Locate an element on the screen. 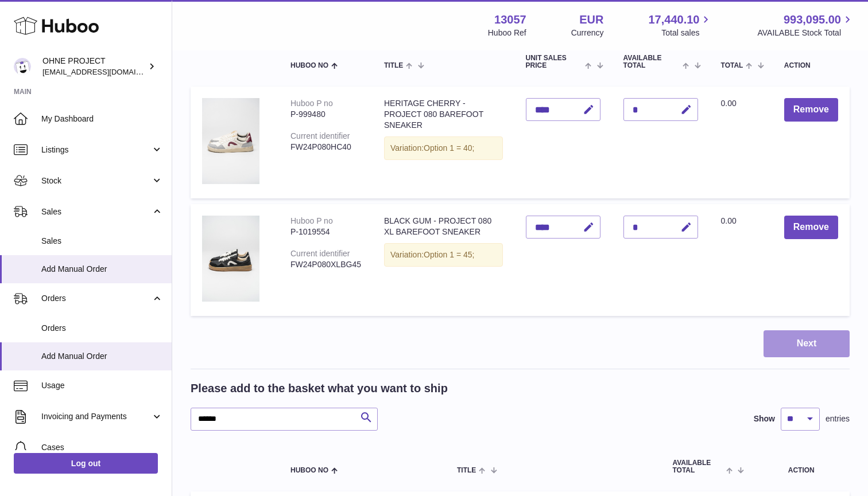 This screenshot has height=496, width=868. span: entries is located at coordinates (837, 419).